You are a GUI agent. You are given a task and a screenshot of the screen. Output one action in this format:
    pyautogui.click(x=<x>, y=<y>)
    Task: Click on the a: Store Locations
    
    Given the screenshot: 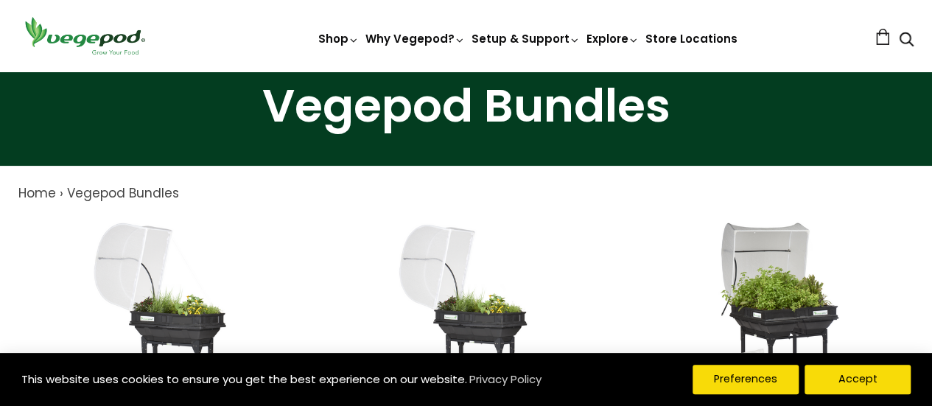 What is the action you would take?
    pyautogui.click(x=691, y=38)
    